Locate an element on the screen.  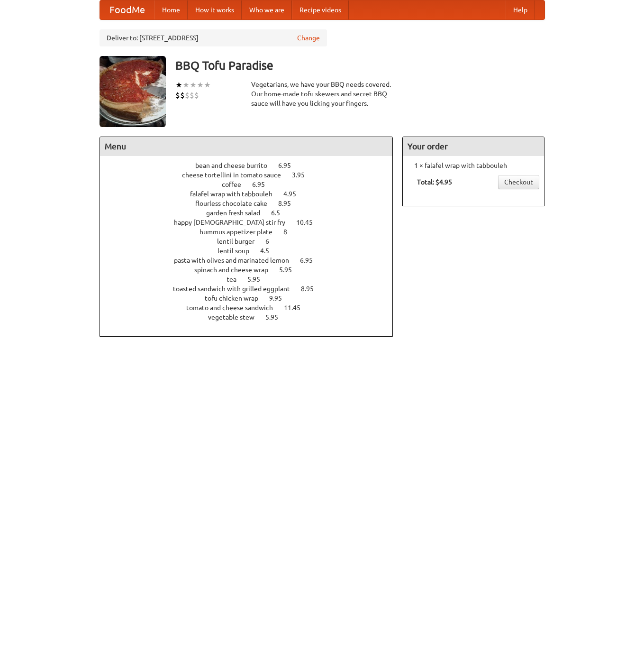
span: tea is located at coordinates (236, 279).